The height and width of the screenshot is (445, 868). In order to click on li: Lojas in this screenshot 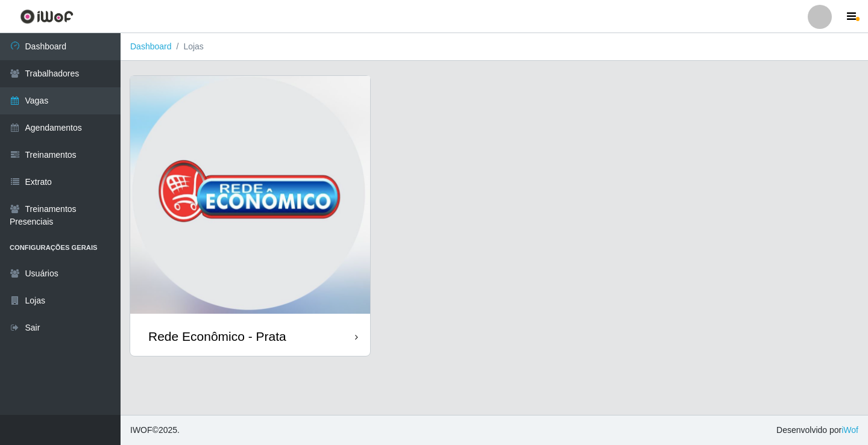, I will do `click(187, 46)`.